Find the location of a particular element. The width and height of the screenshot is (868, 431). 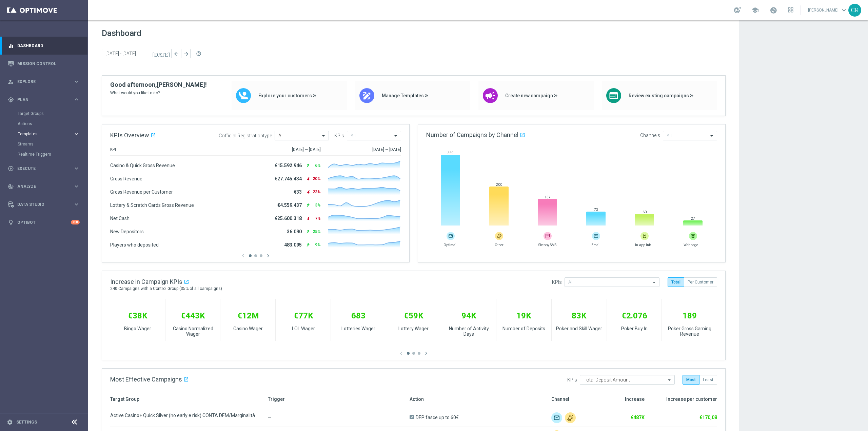

i: play_circle_outline is located at coordinates (11, 169).